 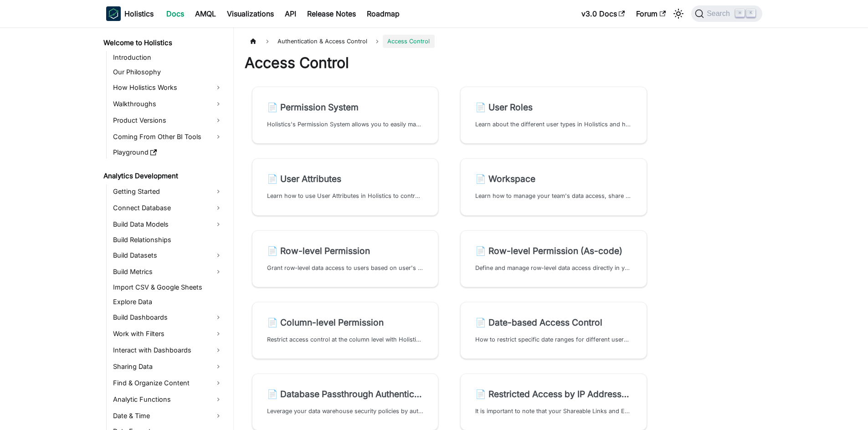 What do you see at coordinates (168, 121) in the screenshot?
I see `a: Product Versions` at bounding box center [168, 121].